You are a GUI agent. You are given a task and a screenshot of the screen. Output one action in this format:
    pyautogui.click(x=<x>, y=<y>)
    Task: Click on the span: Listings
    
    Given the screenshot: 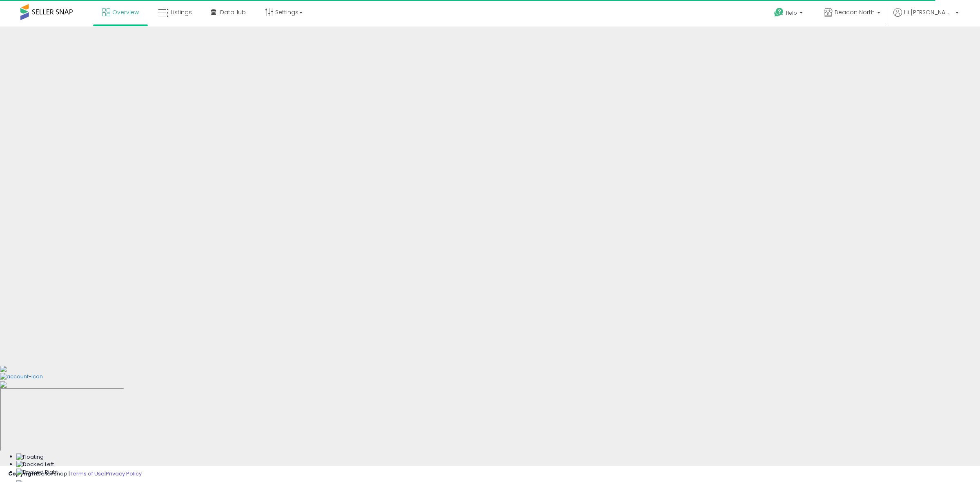 What is the action you would take?
    pyautogui.click(x=182, y=12)
    